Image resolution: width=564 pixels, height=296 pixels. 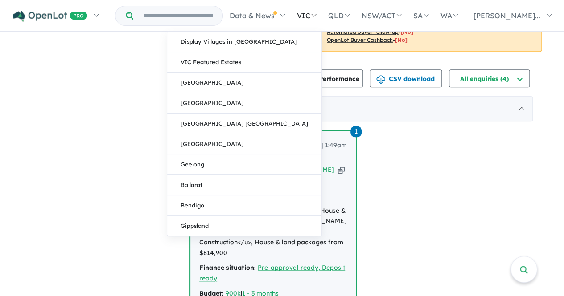 I want to click on a: VIC Featured Estates, so click(x=244, y=62).